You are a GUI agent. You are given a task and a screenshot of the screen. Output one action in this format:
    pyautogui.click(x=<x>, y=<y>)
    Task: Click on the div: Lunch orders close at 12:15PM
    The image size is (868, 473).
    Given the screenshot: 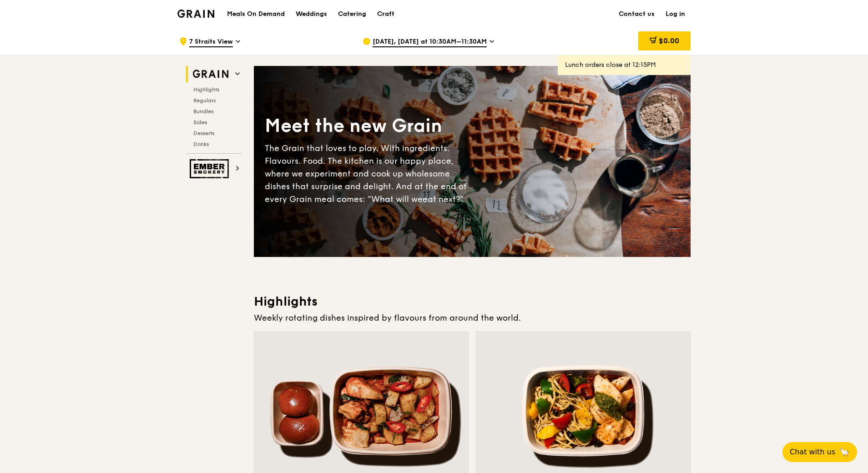 What is the action you would take?
    pyautogui.click(x=624, y=65)
    